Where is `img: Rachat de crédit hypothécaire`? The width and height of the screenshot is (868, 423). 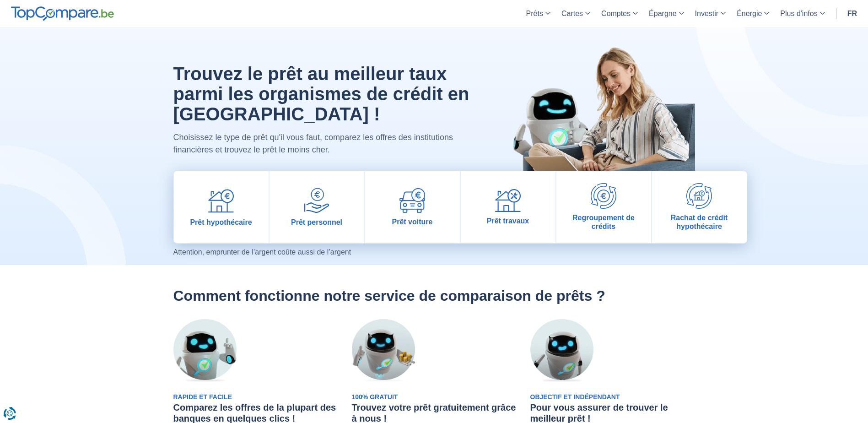 img: Rachat de crédit hypothécaire is located at coordinates (699, 196).